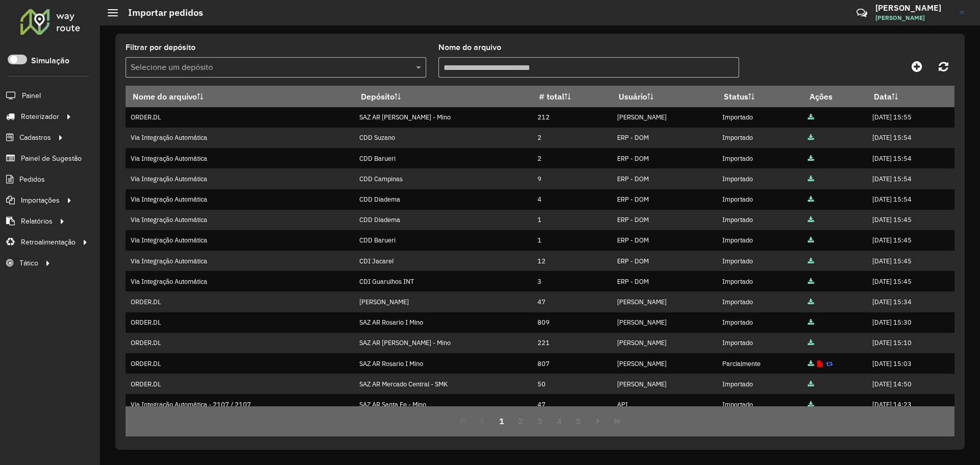 This screenshot has width=980, height=465. I want to click on td: 807, so click(573, 364).